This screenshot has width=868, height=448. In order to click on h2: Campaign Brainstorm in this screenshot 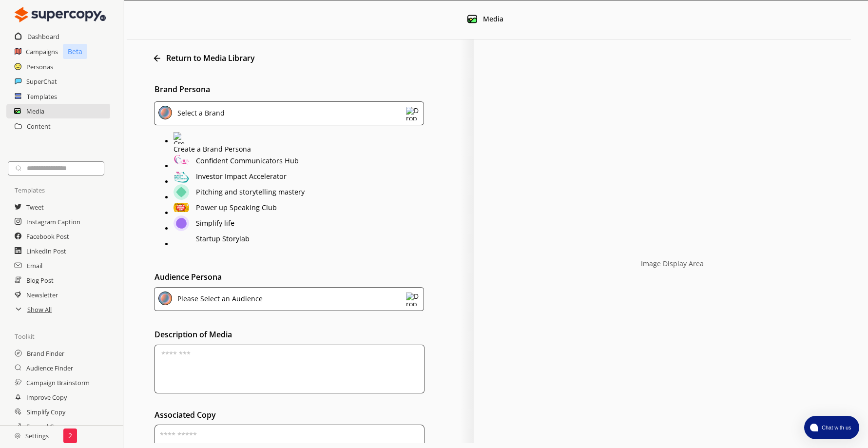, I will do `click(58, 383)`.